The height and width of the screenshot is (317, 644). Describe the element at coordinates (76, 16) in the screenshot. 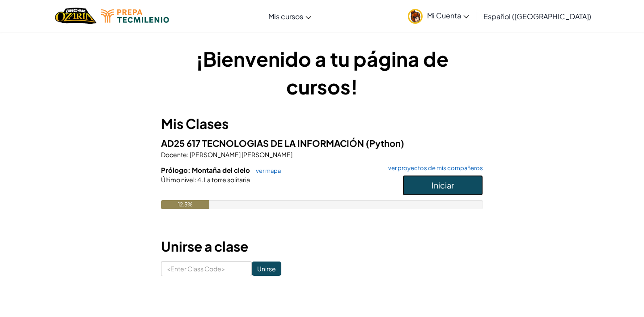

I see `a: Ozaria by CodeCombat logo` at that location.